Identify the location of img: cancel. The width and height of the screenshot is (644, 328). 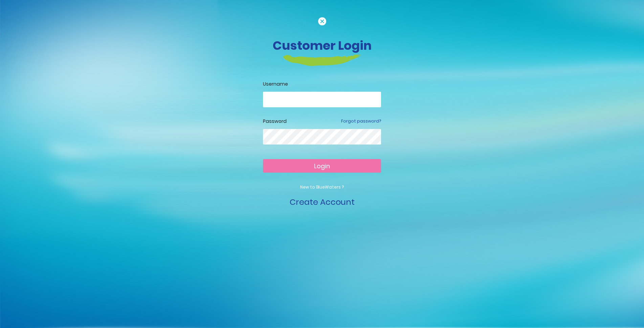
(322, 21).